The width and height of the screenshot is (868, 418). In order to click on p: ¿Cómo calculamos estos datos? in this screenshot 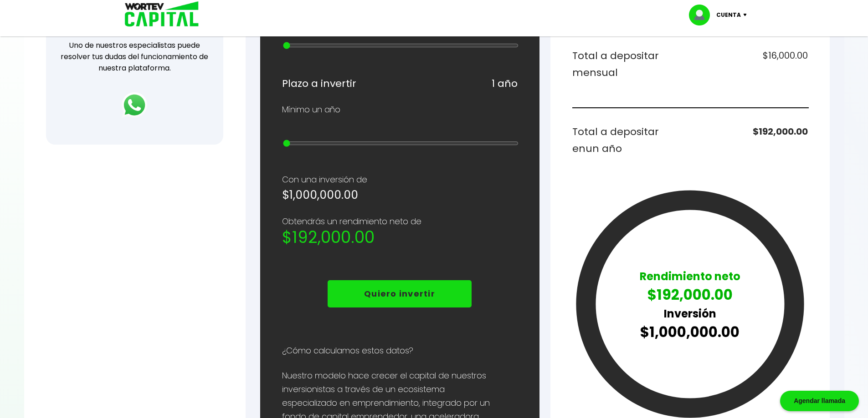, I will do `click(399, 351)`.